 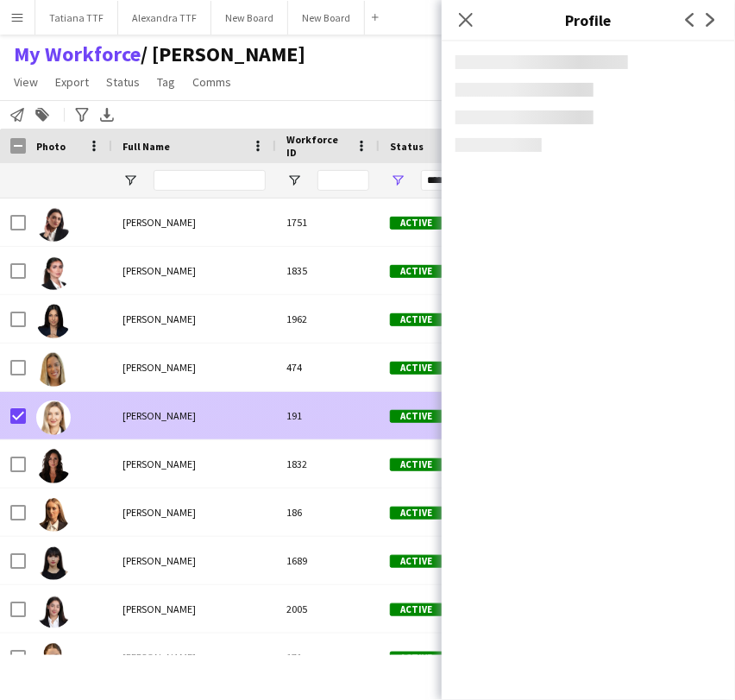 I want to click on div: 1832, so click(x=327, y=464).